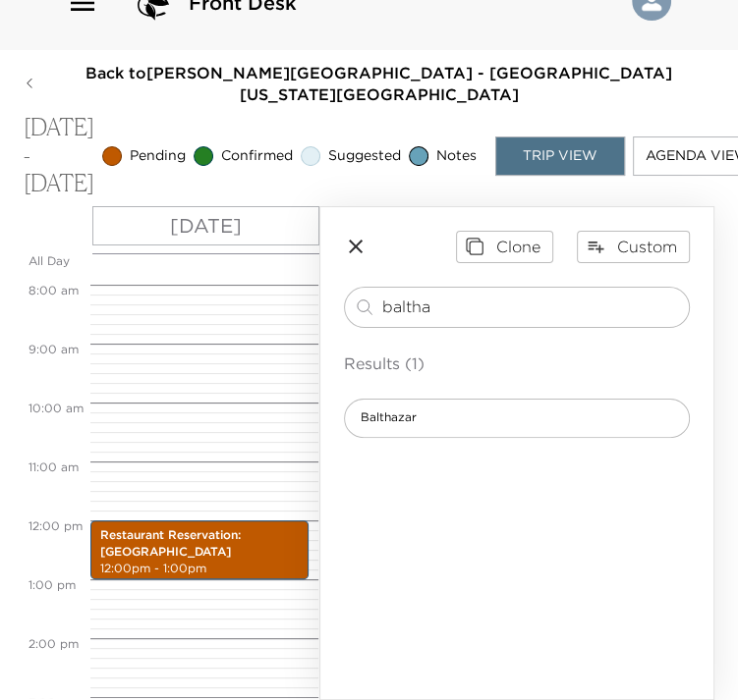 Image resolution: width=738 pixels, height=700 pixels. What do you see at coordinates (199, 568) in the screenshot?
I see `p: 12:00pm - 1:00pm` at bounding box center [199, 568].